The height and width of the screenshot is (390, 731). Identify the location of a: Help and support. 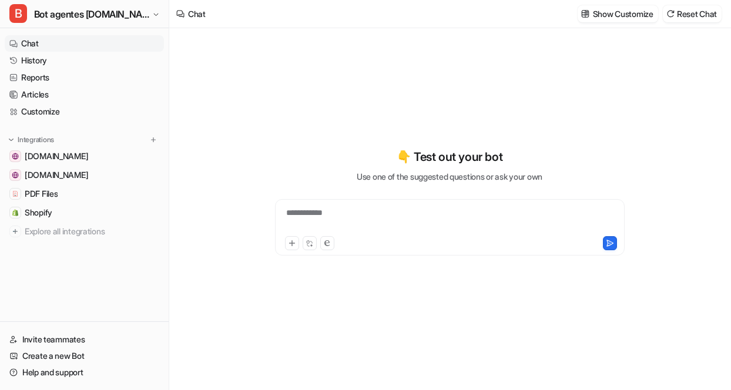
(84, 373).